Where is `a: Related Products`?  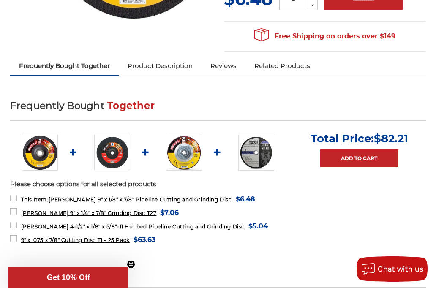
a: Related Products is located at coordinates (282, 66).